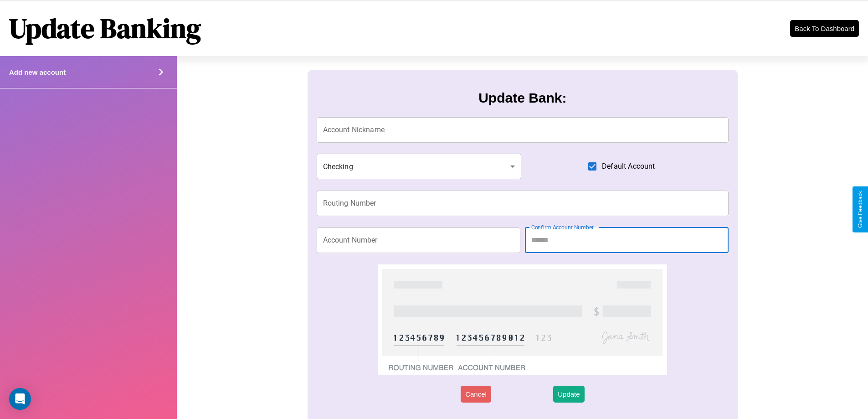 This screenshot has height=419, width=868. I want to click on h4: Add new account, so click(37, 72).